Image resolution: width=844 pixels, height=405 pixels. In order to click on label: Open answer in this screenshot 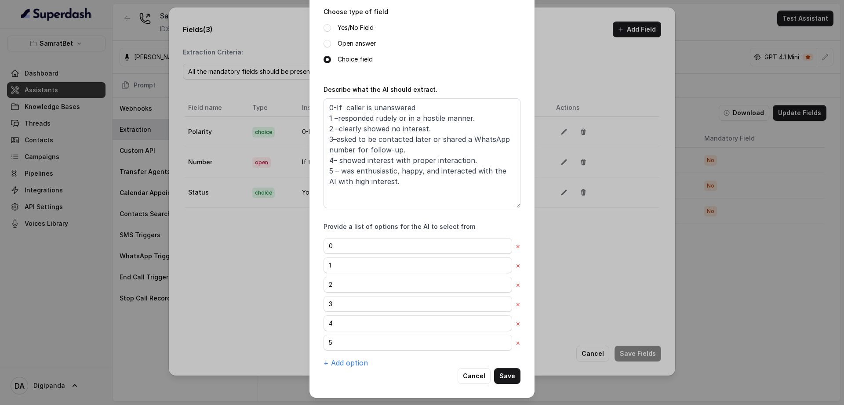, I will do `click(356, 44)`.